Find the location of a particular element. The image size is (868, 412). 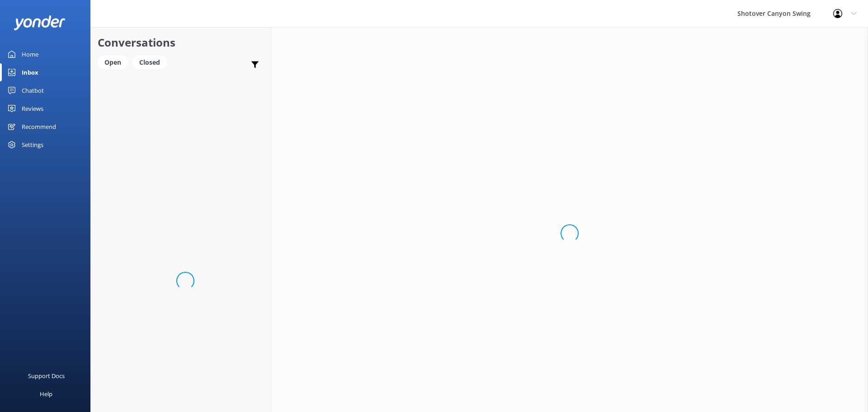

a: Closed is located at coordinates (152, 62).